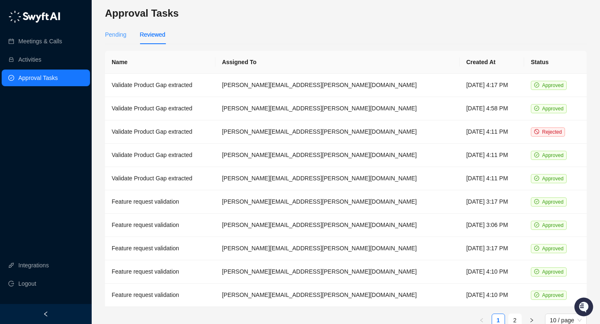 The width and height of the screenshot is (600, 324). Describe the element at coordinates (24, 121) in the screenshot. I see `span: Docs` at that location.